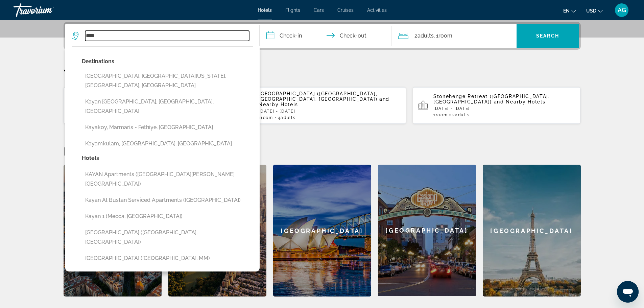 The height and width of the screenshot is (308, 644). What do you see at coordinates (322, 151) in the screenshot?
I see `h2: Featured Destinations` at bounding box center [322, 151].